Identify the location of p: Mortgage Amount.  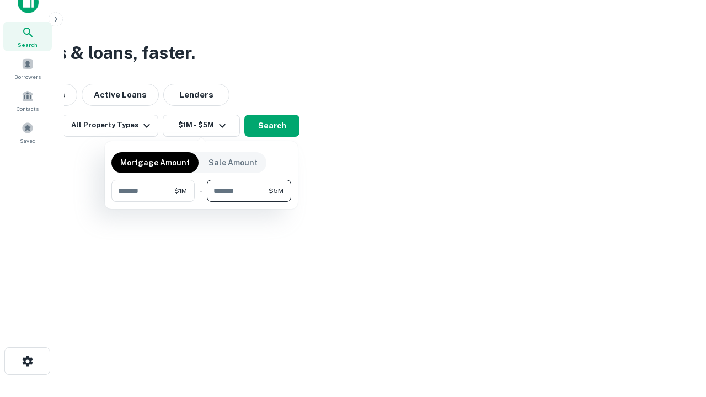
(155, 163).